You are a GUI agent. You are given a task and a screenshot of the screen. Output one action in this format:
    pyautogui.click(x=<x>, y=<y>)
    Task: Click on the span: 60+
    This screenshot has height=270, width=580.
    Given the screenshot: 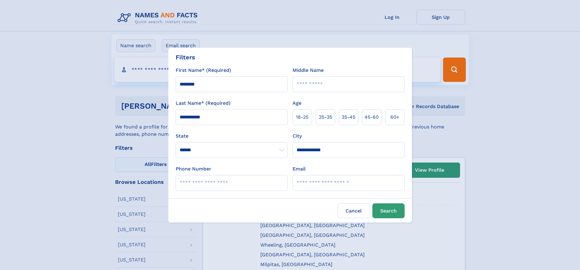 What is the action you would take?
    pyautogui.click(x=395, y=117)
    